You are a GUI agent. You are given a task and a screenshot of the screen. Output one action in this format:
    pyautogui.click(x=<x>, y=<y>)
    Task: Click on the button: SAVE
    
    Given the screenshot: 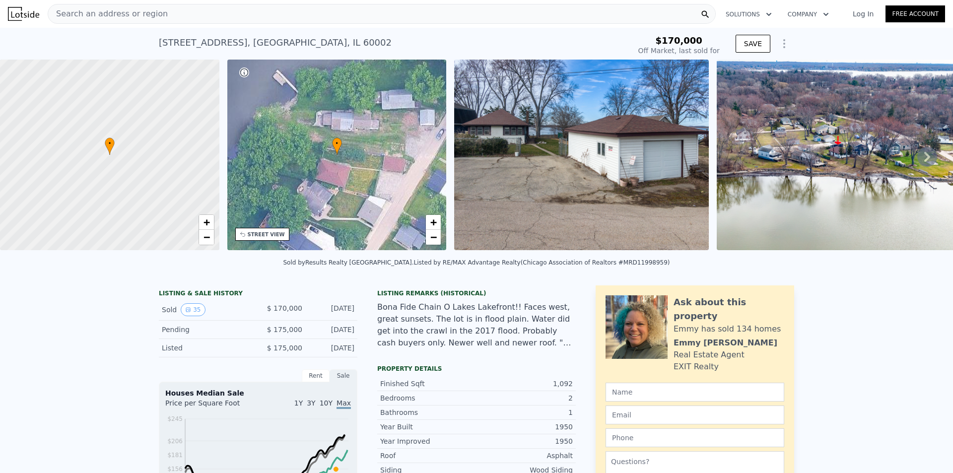 What is the action you would take?
    pyautogui.click(x=753, y=44)
    